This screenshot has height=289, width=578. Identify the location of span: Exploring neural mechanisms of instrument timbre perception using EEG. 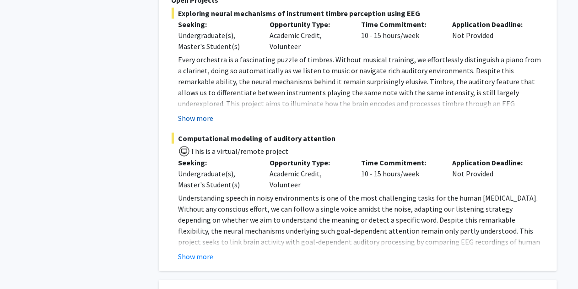
(358, 13).